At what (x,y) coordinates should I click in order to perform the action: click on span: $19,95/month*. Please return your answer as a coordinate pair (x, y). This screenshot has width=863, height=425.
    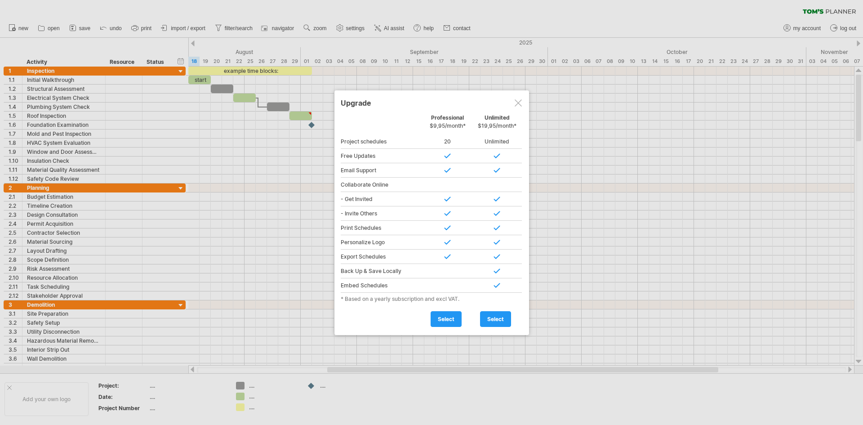
    Looking at the image, I should click on (497, 125).